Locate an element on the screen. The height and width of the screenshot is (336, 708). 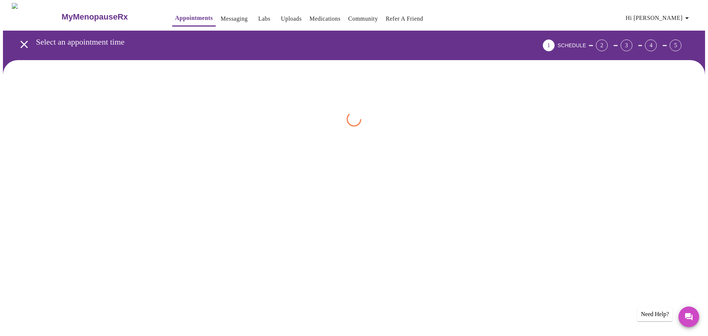
button: Refer a Friend is located at coordinates (405, 19).